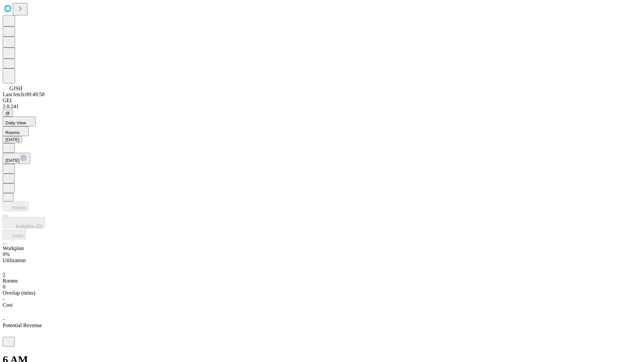 This screenshot has height=362, width=644. Describe the element at coordinates (19, 293) in the screenshot. I see `span: Overlap (mins)` at that location.